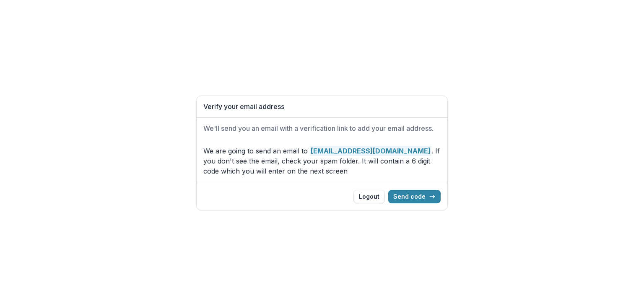 This screenshot has width=644, height=306. What do you see at coordinates (322, 161) in the screenshot?
I see `p: We are going to send an email to . If you don't see the email, check your spam folder. It will co...` at bounding box center [322, 161].